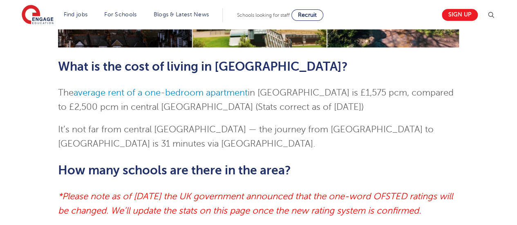 This screenshot has height=225, width=517. I want to click on a: Blogs & Latest News, so click(182, 14).